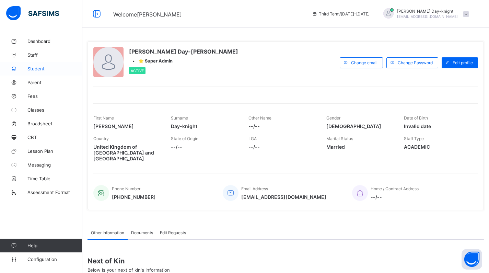 This screenshot has width=489, height=273. Describe the element at coordinates (333, 118) in the screenshot. I see `span: Gender` at that location.